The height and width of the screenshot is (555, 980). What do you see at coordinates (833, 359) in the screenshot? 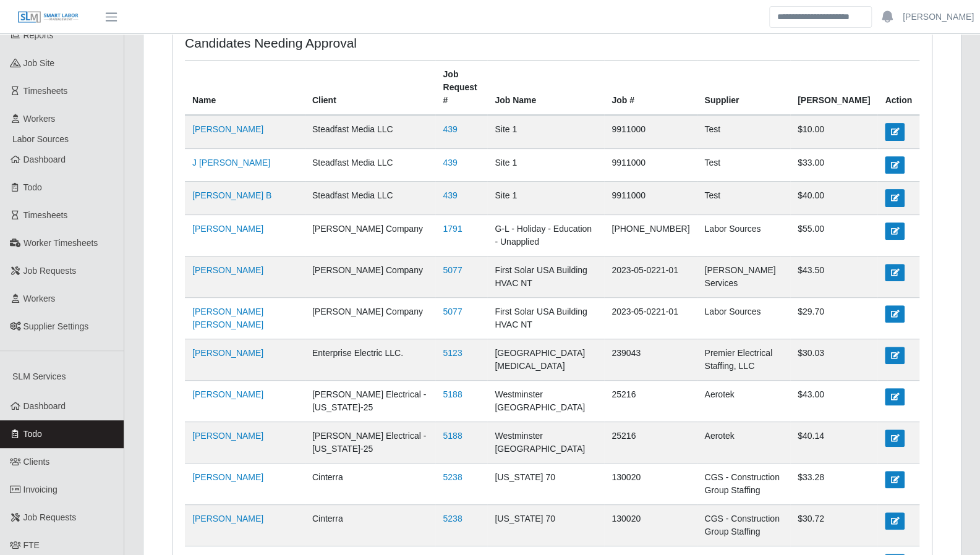
I see `td: $30.03` at bounding box center [833, 359].